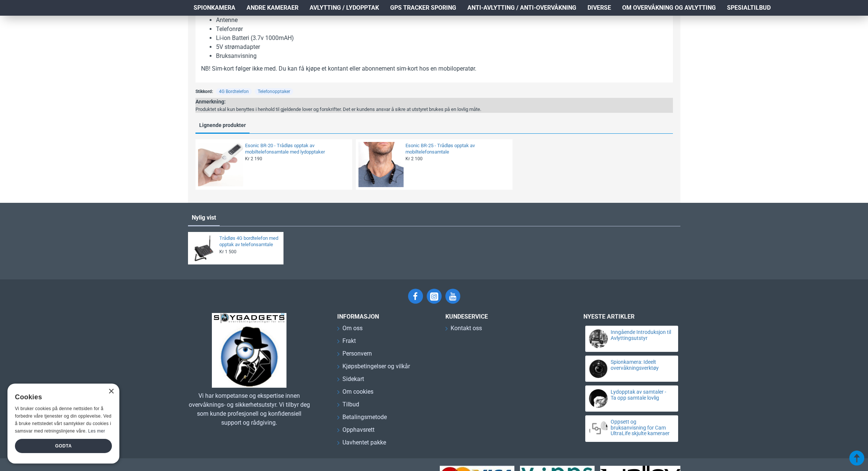 Image resolution: width=868 pixels, height=471 pixels. I want to click on a: Sidekart, so click(351, 381).